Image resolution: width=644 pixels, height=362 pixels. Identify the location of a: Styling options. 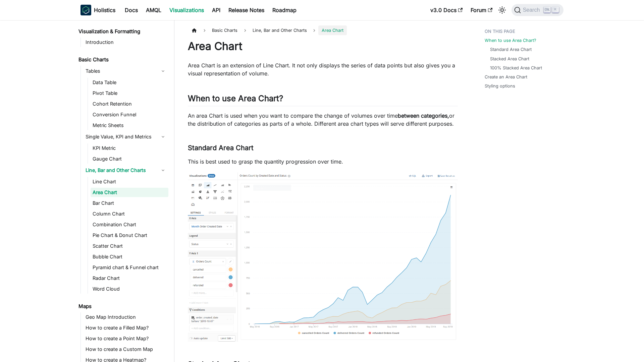
(500, 86).